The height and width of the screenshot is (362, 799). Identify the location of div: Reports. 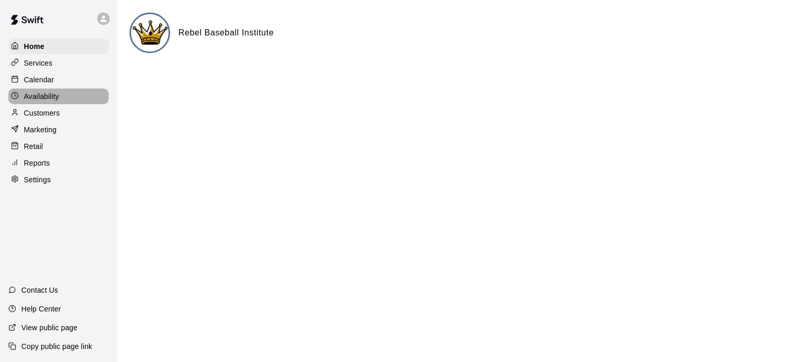
(58, 163).